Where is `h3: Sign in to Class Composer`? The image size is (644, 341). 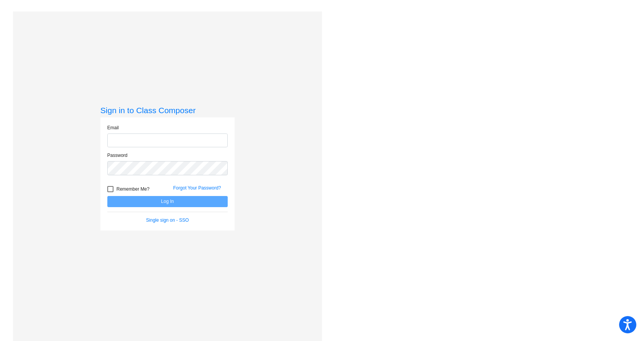
h3: Sign in to Class Composer is located at coordinates (167, 110).